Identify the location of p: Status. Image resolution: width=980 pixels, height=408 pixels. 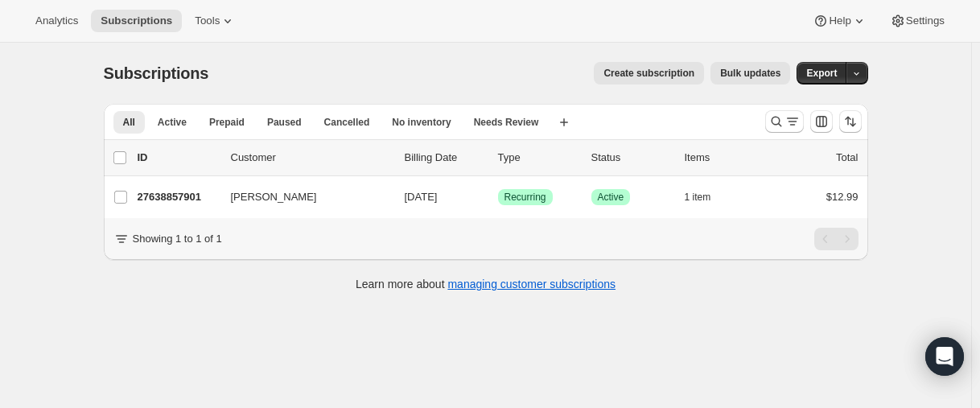
(632, 157).